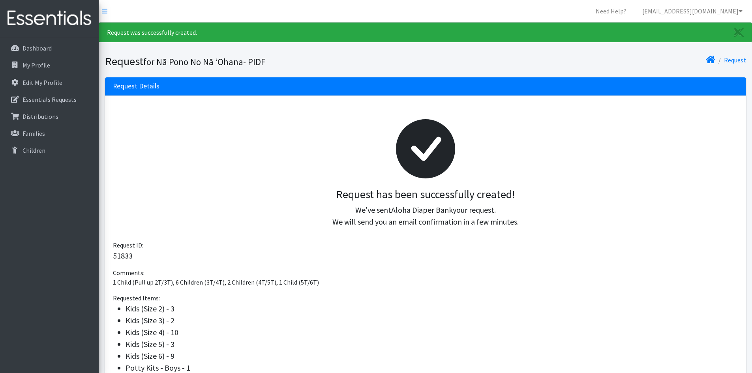  I want to click on p: Essentials Requests, so click(49, 99).